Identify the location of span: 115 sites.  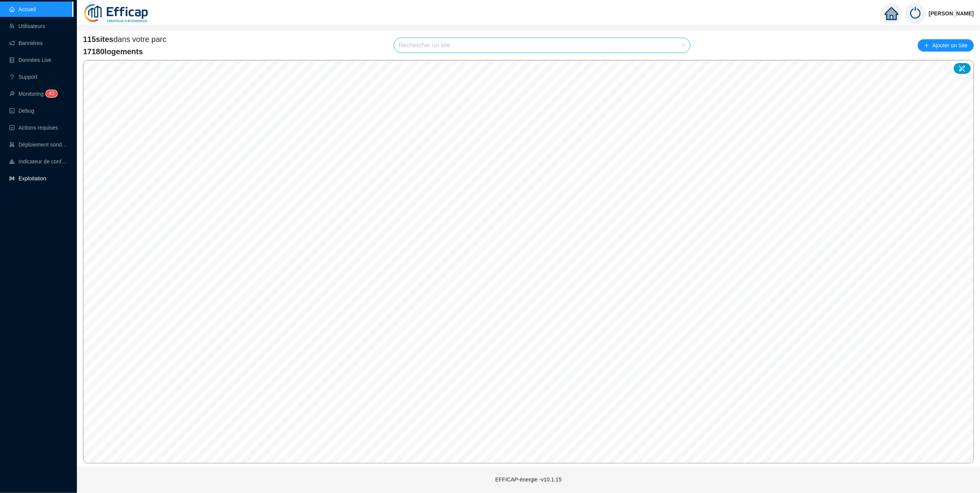
(98, 39).